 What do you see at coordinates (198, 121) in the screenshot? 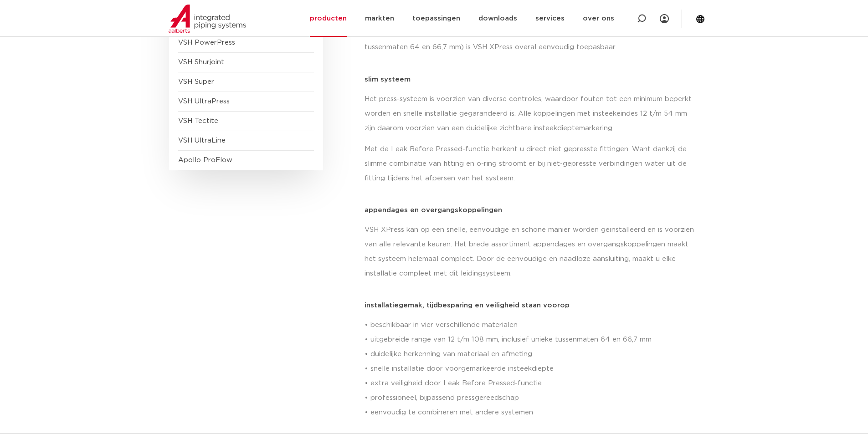
I see `span: VSH Tectite` at bounding box center [198, 121].